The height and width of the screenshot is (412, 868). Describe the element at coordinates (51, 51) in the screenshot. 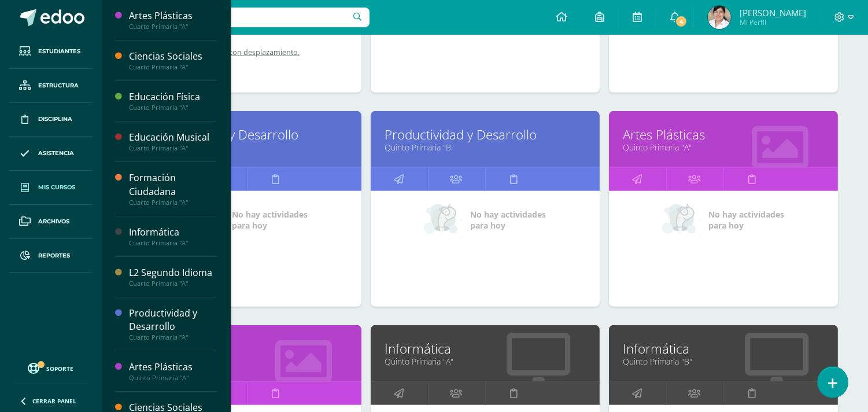

I see `a: Estudiantes` at that location.